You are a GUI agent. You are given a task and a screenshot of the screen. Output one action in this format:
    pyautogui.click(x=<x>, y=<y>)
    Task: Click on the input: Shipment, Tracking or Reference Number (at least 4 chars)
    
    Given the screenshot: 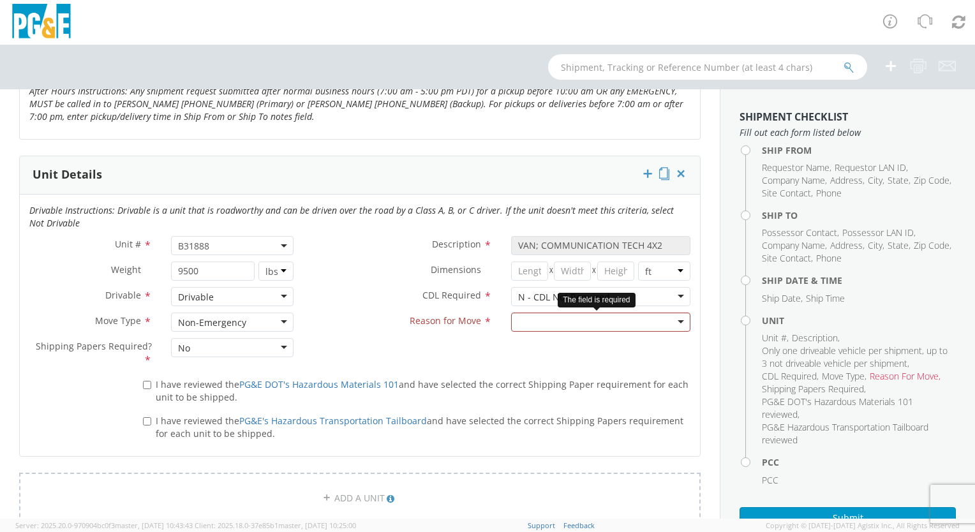 What is the action you would take?
    pyautogui.click(x=708, y=67)
    